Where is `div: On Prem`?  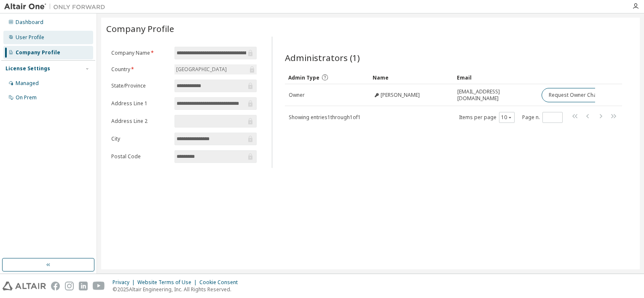 div: On Prem is located at coordinates (26, 98).